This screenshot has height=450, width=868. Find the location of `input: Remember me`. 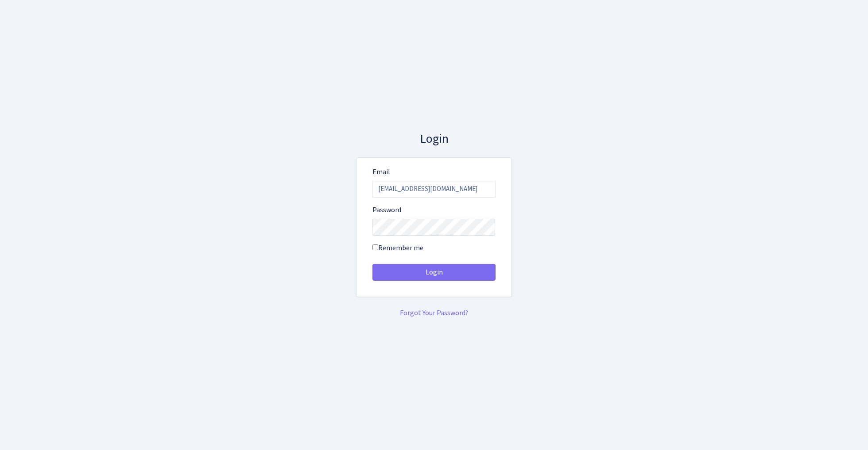

input: Remember me is located at coordinates (375, 248).